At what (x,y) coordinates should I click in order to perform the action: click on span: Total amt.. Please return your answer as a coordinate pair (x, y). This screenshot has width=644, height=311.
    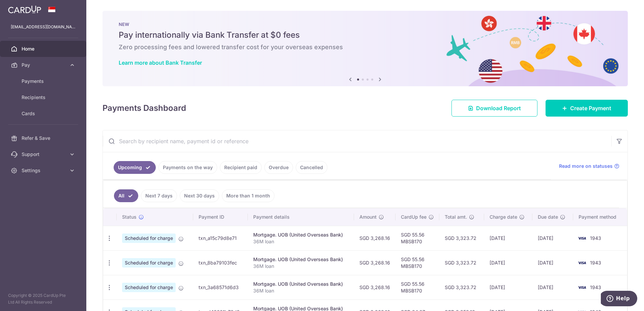
    Looking at the image, I should click on (456, 217).